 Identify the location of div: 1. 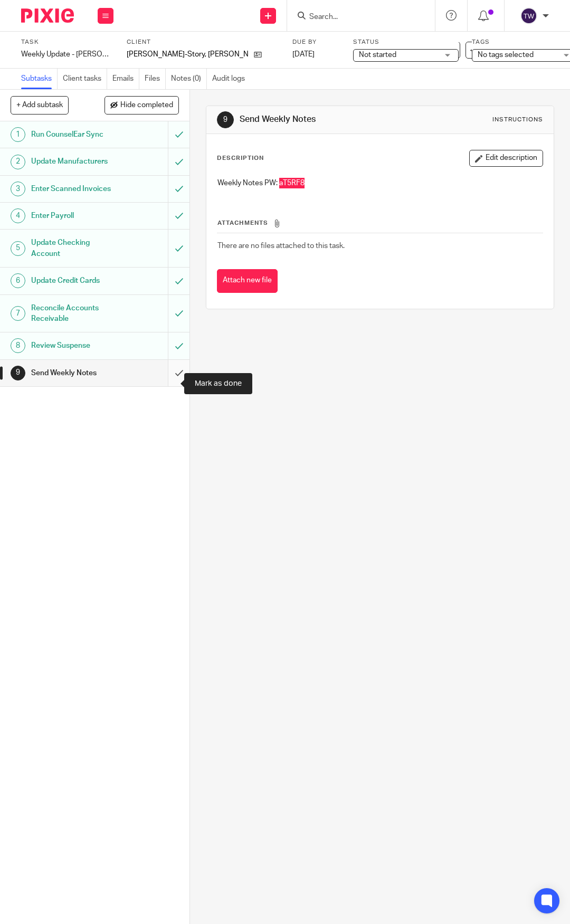
(18, 135).